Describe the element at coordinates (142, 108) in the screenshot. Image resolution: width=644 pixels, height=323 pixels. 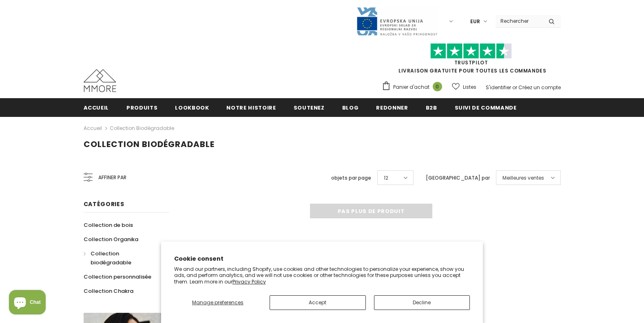
I see `span: Produits` at that location.